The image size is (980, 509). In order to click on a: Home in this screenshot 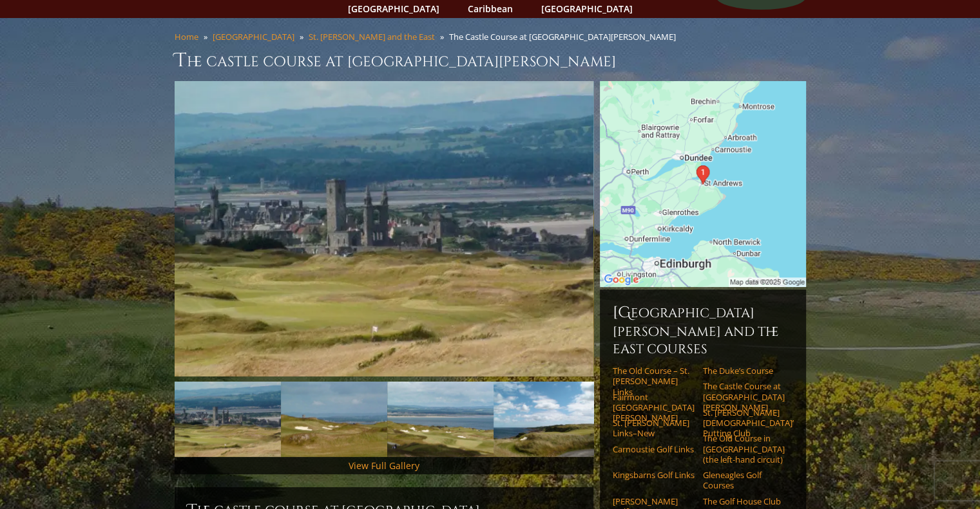, I will do `click(186, 37)`.